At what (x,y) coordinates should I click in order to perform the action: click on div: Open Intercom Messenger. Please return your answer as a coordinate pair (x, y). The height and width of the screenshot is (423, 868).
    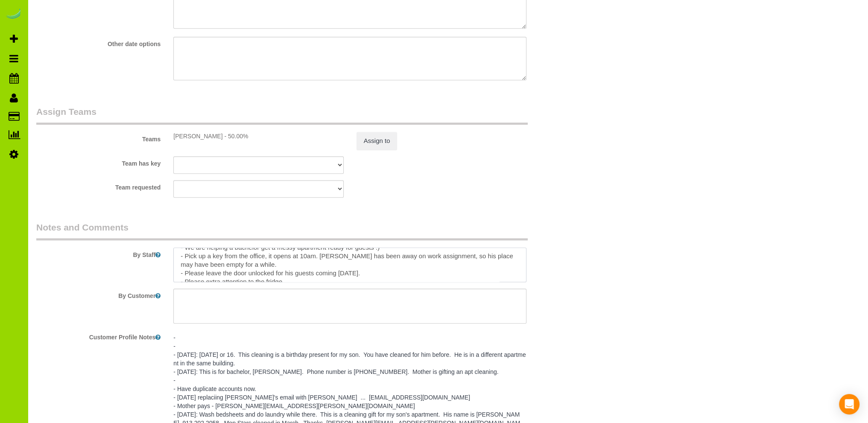
    Looking at the image, I should click on (849, 404).